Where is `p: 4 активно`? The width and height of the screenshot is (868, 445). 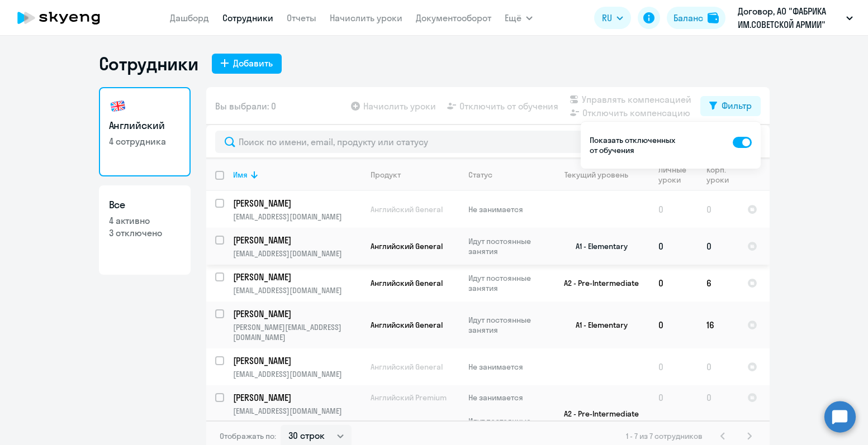
p: 4 активно is located at coordinates (144, 221).